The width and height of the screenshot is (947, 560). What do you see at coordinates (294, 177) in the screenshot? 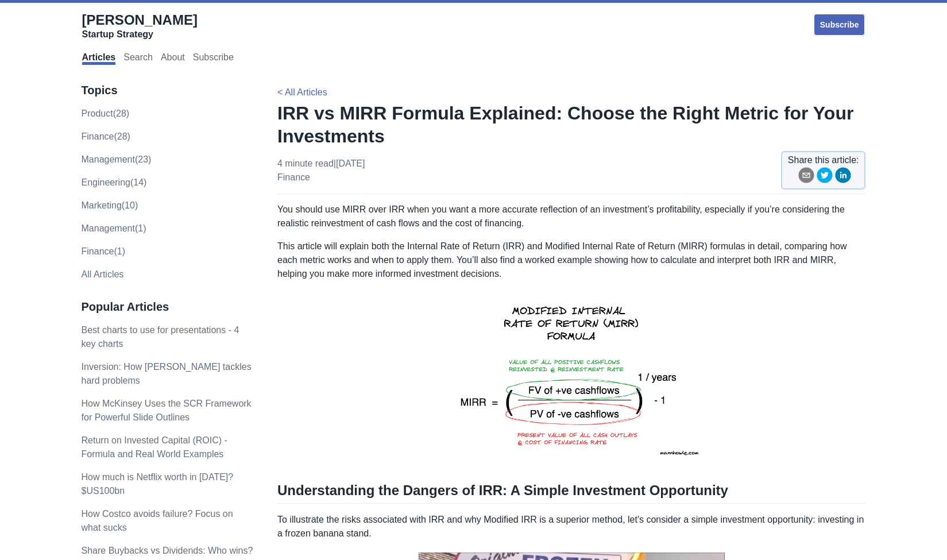
I see `a: finance` at bounding box center [294, 177].